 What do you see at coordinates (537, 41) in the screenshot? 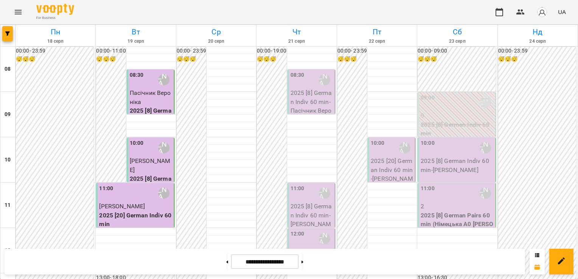
I see `h6: 24 серп` at bounding box center [537, 41].